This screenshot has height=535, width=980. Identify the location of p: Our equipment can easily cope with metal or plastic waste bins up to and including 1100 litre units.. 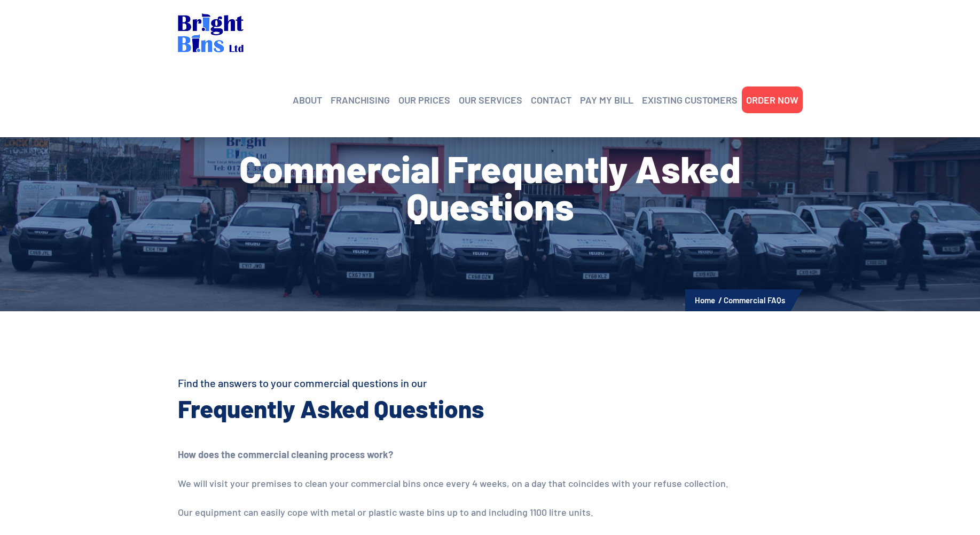
(491, 512).